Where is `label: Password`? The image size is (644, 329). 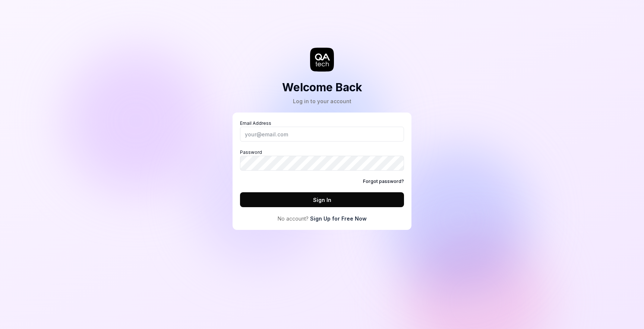 label: Password is located at coordinates (322, 160).